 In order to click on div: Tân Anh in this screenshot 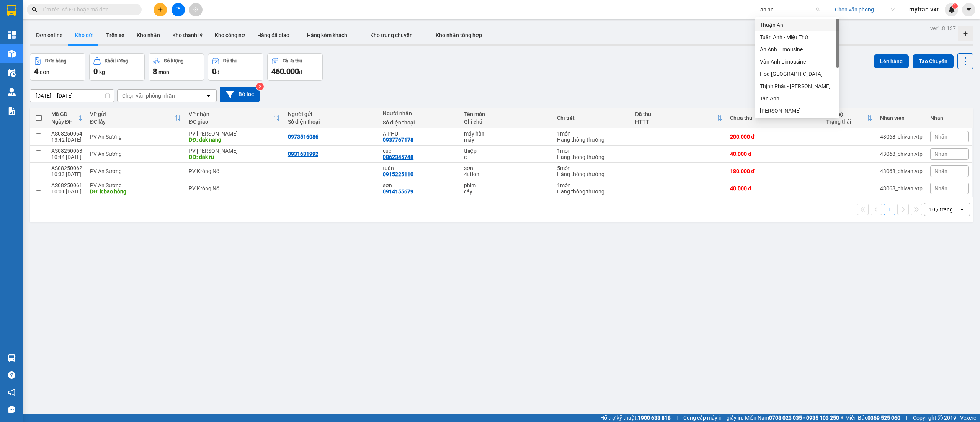, I will do `click(797, 98)`.